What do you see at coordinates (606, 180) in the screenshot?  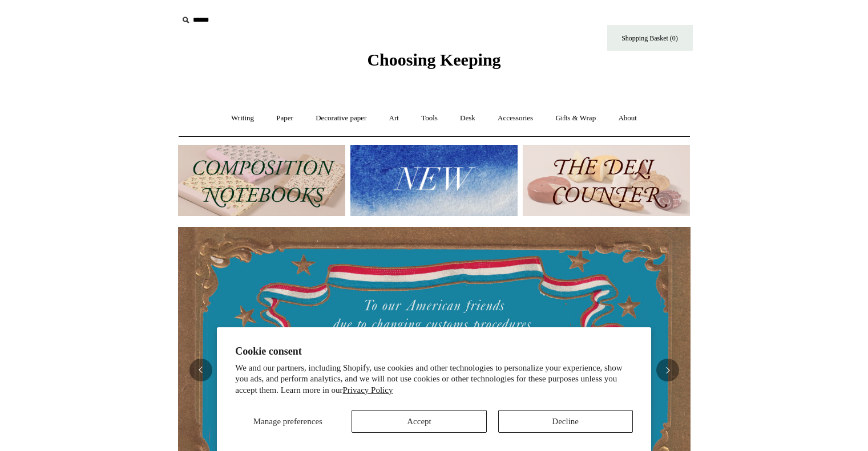 I see `img: The Deli Counter` at bounding box center [606, 180].